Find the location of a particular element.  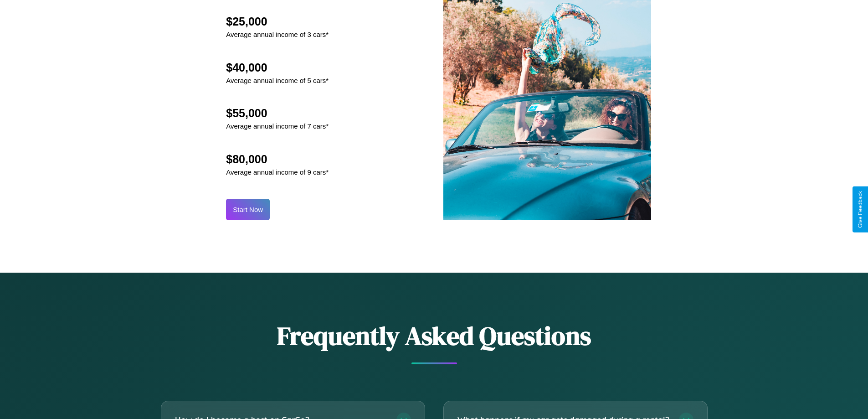

p: Average annual income of 3 cars* is located at coordinates (277, 34).